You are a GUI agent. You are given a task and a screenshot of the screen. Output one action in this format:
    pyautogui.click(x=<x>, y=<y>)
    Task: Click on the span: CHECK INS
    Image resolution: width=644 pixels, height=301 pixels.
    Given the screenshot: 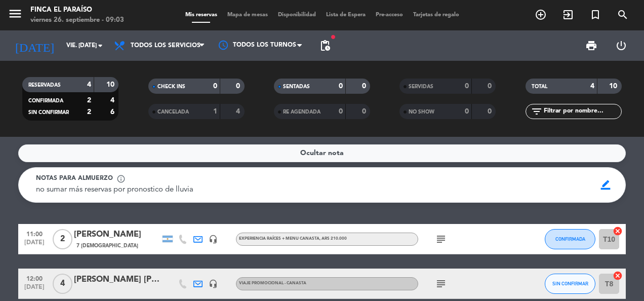 What is the action you would take?
    pyautogui.click(x=171, y=87)
    